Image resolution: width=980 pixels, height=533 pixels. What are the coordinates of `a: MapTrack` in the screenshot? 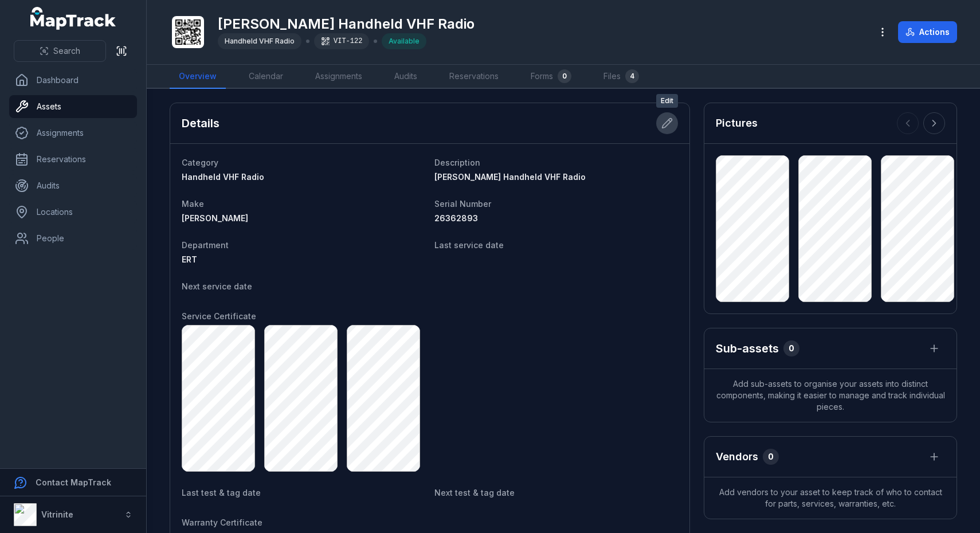 It's located at (74, 18).